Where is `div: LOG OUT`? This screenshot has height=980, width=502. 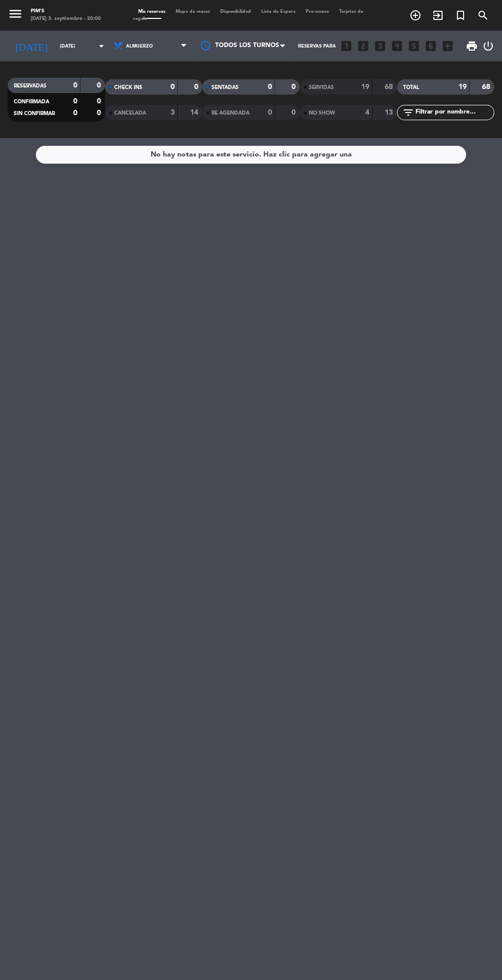
div: LOG OUT is located at coordinates (488, 46).